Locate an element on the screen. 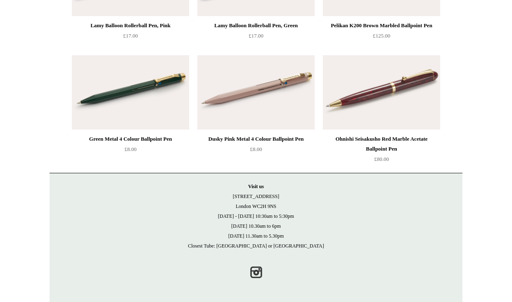  a: Ohnishi Seisakusho Red Marble Acetate Ballpoint Pen £80.00 is located at coordinates (381, 151).